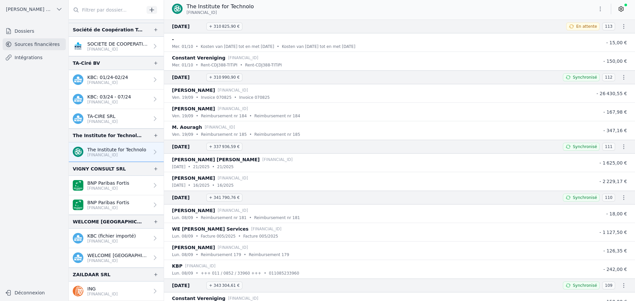  What do you see at coordinates (78, 46) in the screenshot?
I see `img: KBC_BRUSSELS_KREDBEBB.png` at bounding box center [78, 46].